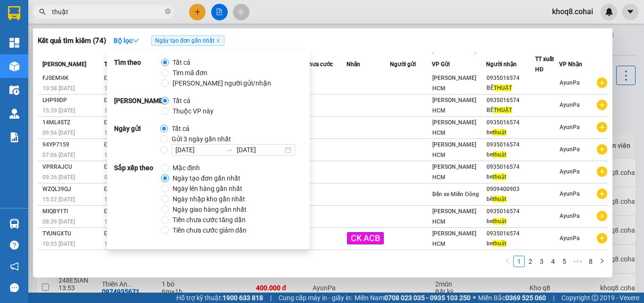 The image size is (644, 303). I want to click on li: Previous Page, so click(508, 261).